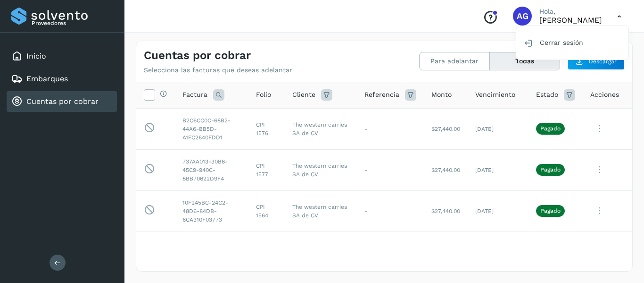 This screenshot has height=283, width=644. Describe the element at coordinates (62, 56) in the screenshot. I see `div: Inicio` at that location.